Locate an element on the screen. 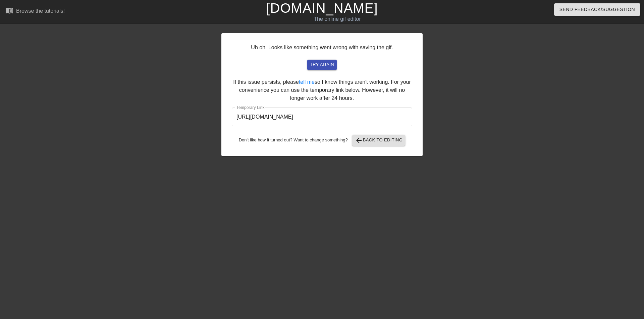 This screenshot has height=319, width=644. div: Don't like how it turned out? Want to change something? is located at coordinates (322, 141).